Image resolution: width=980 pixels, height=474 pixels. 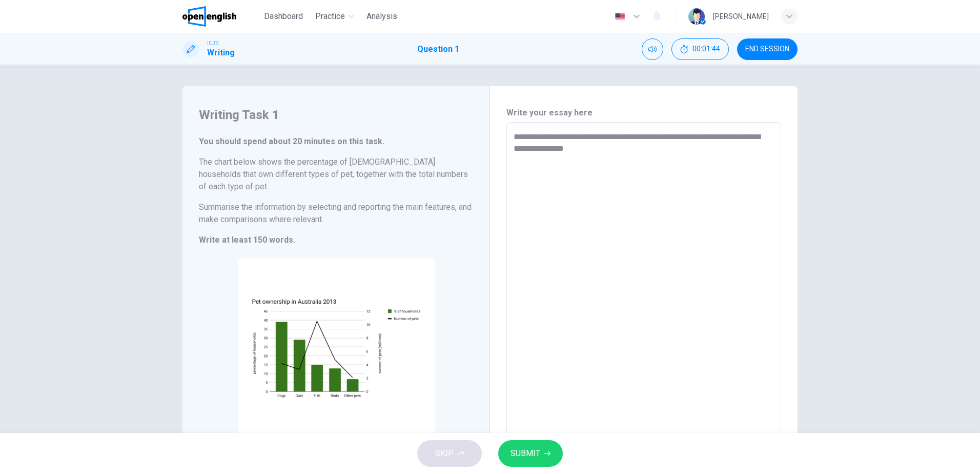 I want to click on span: 00:01:44, so click(x=706, y=49).